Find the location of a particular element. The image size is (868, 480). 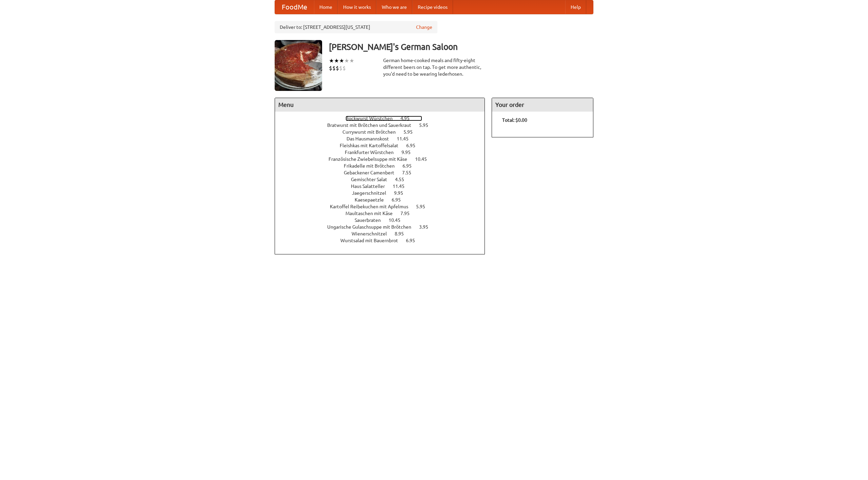

span: Wurstsalad mit Bauernbrot is located at coordinates (372, 241).